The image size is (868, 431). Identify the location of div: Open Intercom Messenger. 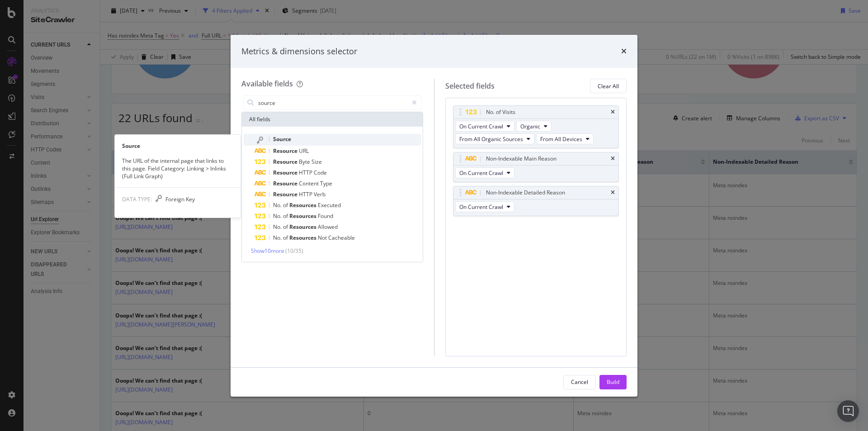
(848, 411).